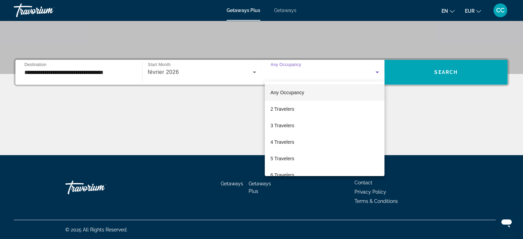 This screenshot has width=523, height=239. What do you see at coordinates (282, 175) in the screenshot?
I see `span: 6 Travelers` at bounding box center [282, 175].